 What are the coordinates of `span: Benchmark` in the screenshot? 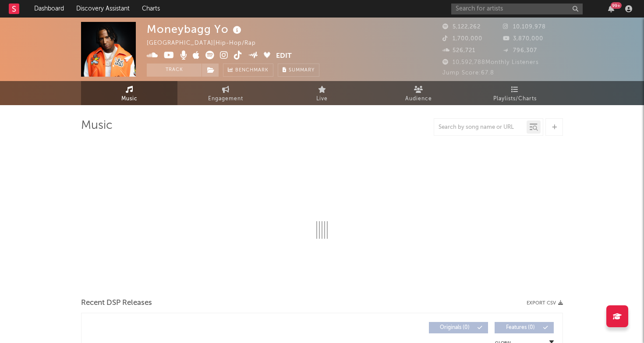 It's located at (252, 71).